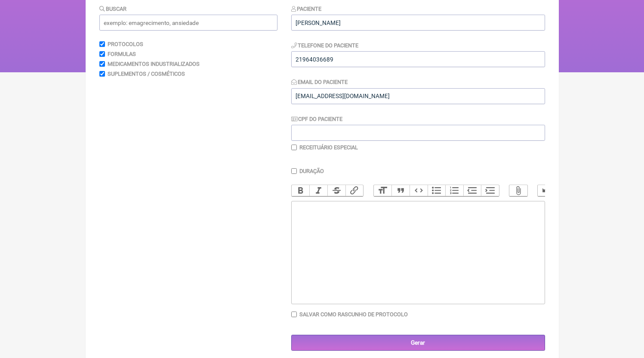  Describe the element at coordinates (146, 74) in the screenshot. I see `label: Suplementos / Cosméticos` at that location.